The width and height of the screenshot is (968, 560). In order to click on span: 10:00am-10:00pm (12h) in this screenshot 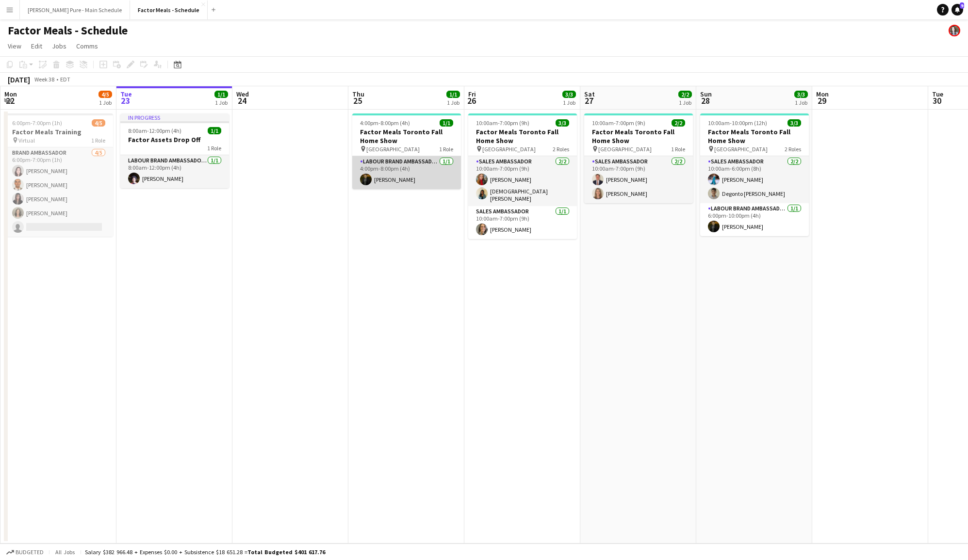, I will do `click(737, 123)`.